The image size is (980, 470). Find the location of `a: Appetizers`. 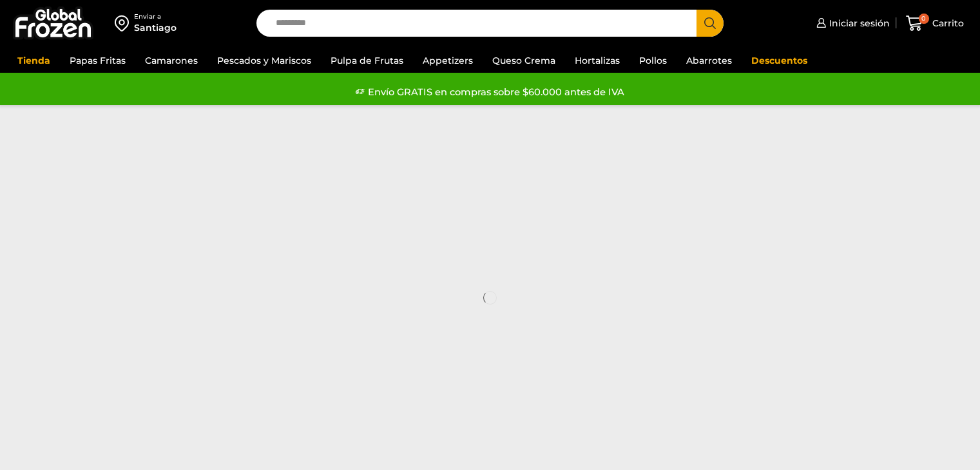

a: Appetizers is located at coordinates (448, 60).